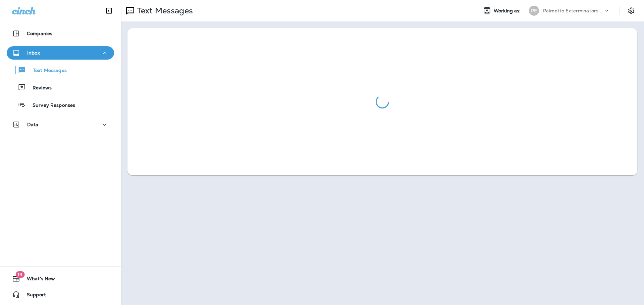 The width and height of the screenshot is (644, 305). I want to click on span: What's New, so click(38, 280).